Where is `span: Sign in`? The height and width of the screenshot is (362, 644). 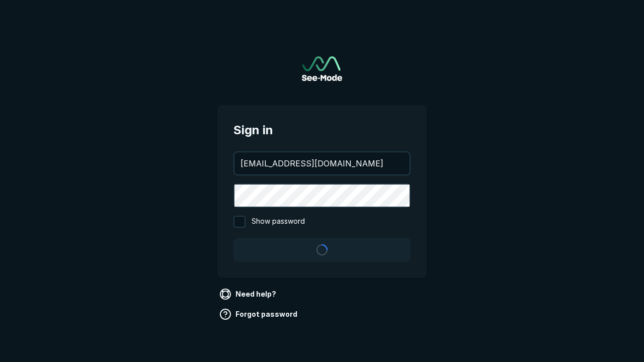 span: Sign in is located at coordinates (322, 130).